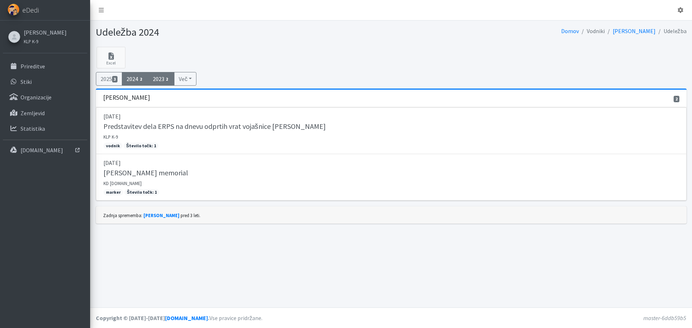 This screenshot has height=328, width=692. I want to click on li: Vodniki, so click(592, 31).